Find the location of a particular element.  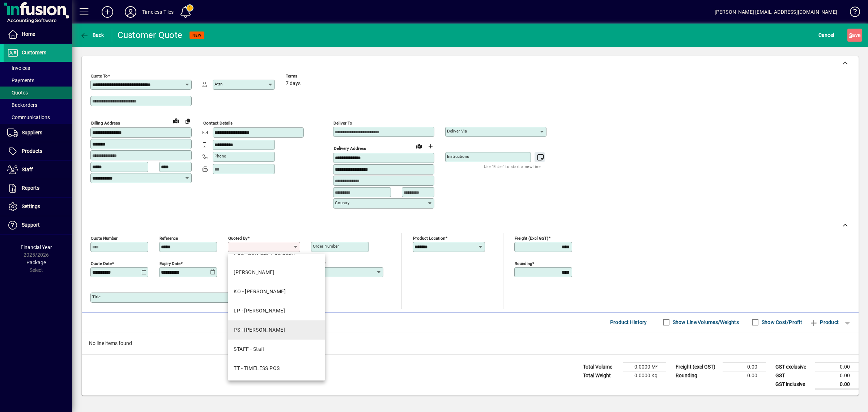

span: Settings is located at coordinates (30, 206).